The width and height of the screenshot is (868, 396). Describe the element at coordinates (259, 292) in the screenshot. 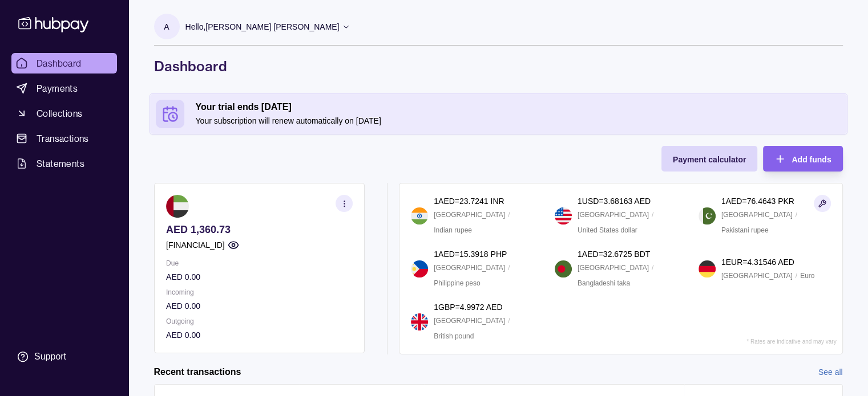

I see `p: Incoming` at that location.